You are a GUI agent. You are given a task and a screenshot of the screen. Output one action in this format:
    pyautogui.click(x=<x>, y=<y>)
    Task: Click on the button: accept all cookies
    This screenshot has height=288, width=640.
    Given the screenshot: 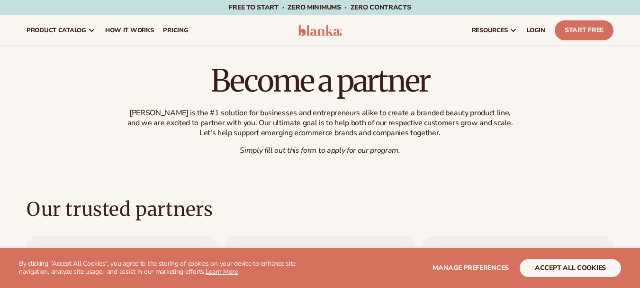 What is the action you would take?
    pyautogui.click(x=570, y=268)
    